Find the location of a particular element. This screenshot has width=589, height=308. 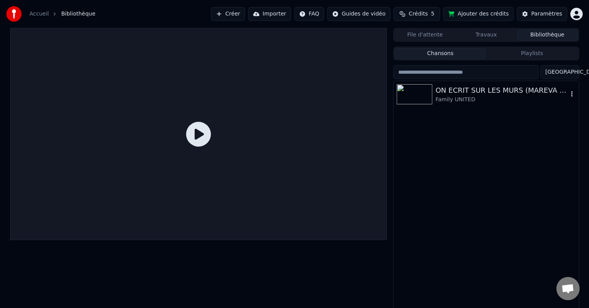

button: Paramètres is located at coordinates (542, 14).